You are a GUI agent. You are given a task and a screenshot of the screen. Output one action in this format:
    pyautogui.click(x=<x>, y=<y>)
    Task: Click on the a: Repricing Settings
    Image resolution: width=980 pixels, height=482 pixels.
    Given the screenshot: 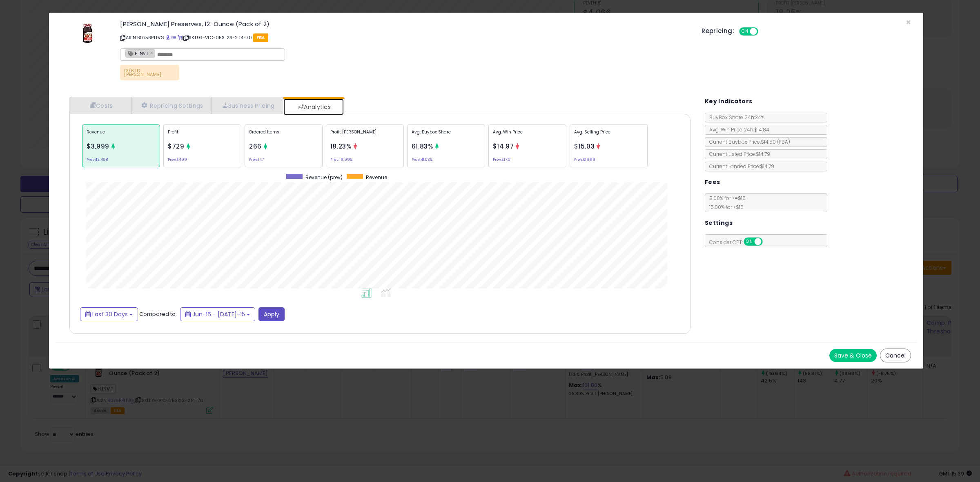 What is the action you would take?
    pyautogui.click(x=172, y=105)
    